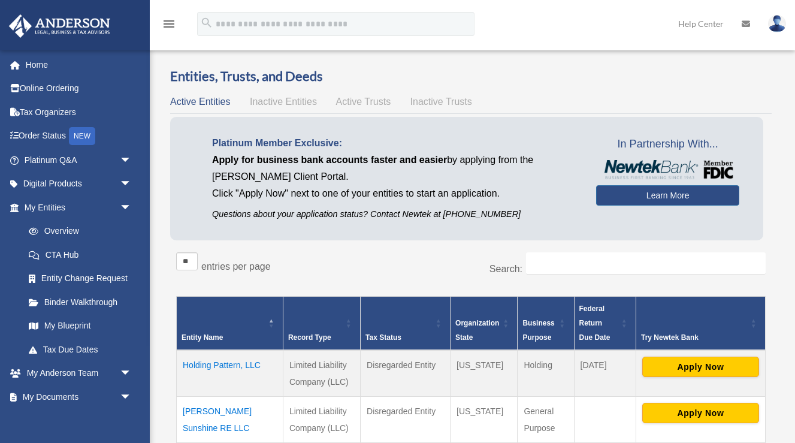  Describe the element at coordinates (546, 373) in the screenshot. I see `td: Holding` at that location.